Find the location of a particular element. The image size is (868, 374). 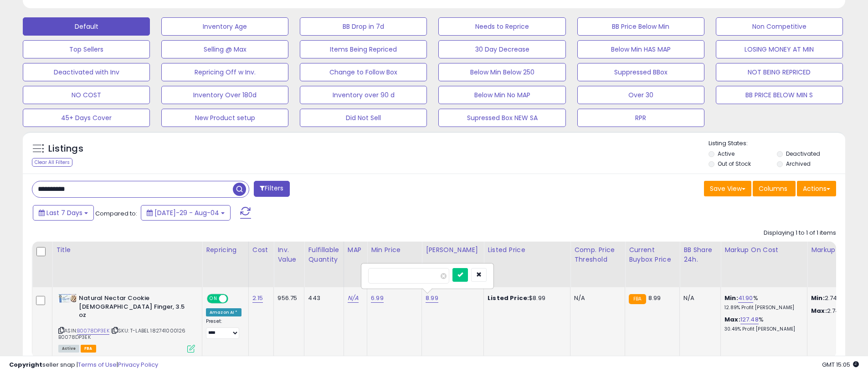

button: Below Min Below 250 is located at coordinates (502, 72).